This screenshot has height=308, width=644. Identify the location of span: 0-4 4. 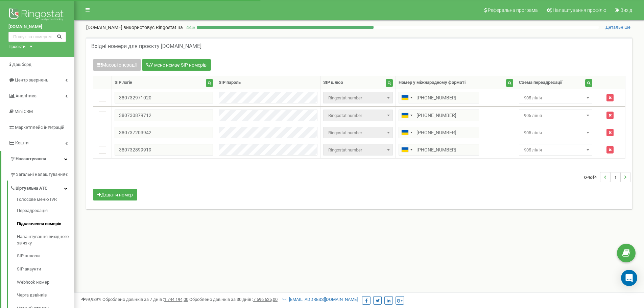
(592, 177).